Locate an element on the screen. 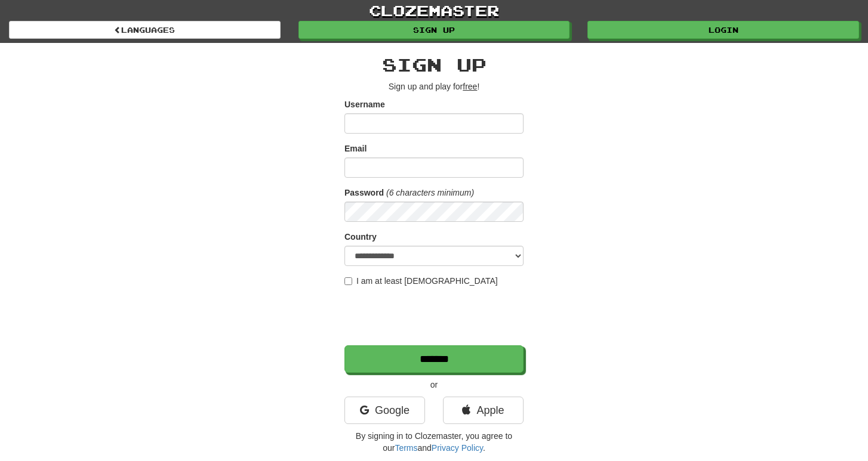 This screenshot has height=461, width=868. a: Sign up is located at coordinates (434, 30).